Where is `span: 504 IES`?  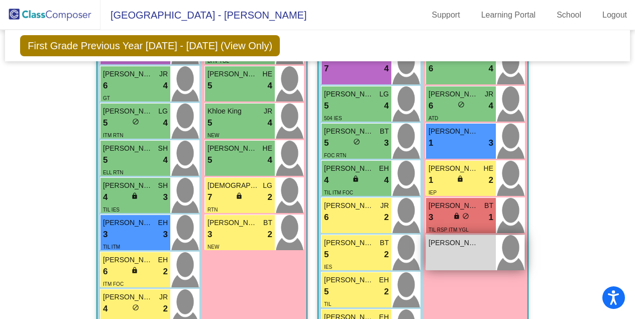 span: 504 IES is located at coordinates (333, 118).